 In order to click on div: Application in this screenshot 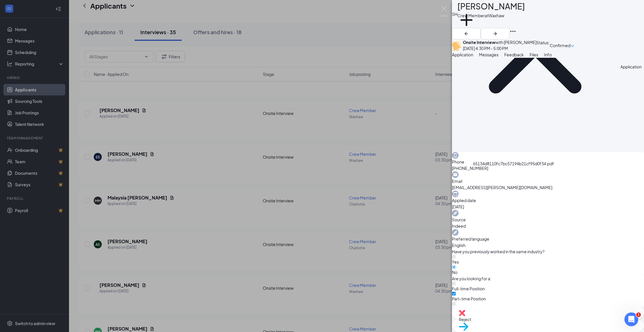, I will do `click(631, 66)`.